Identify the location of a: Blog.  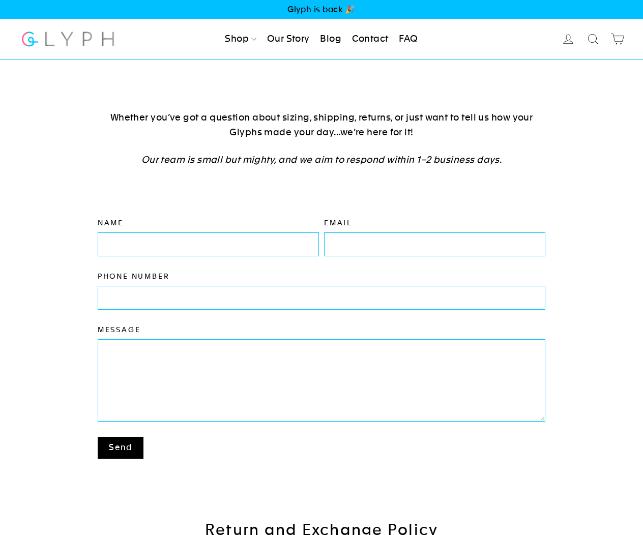
(331, 39).